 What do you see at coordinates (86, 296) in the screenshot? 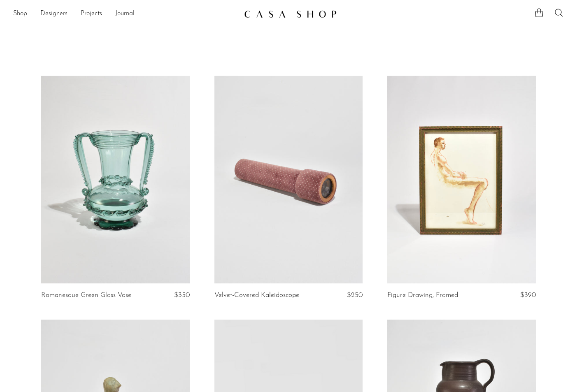
I see `a: Romanesque Green Glass Vase` at bounding box center [86, 296].